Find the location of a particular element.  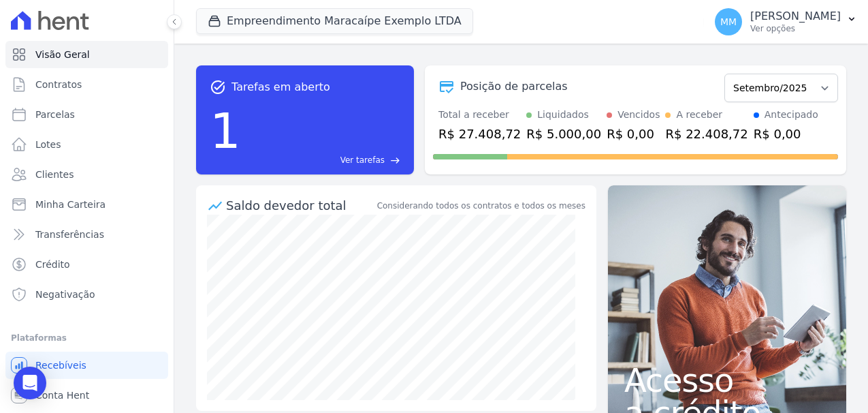

div: Vencidos is located at coordinates (638, 114).